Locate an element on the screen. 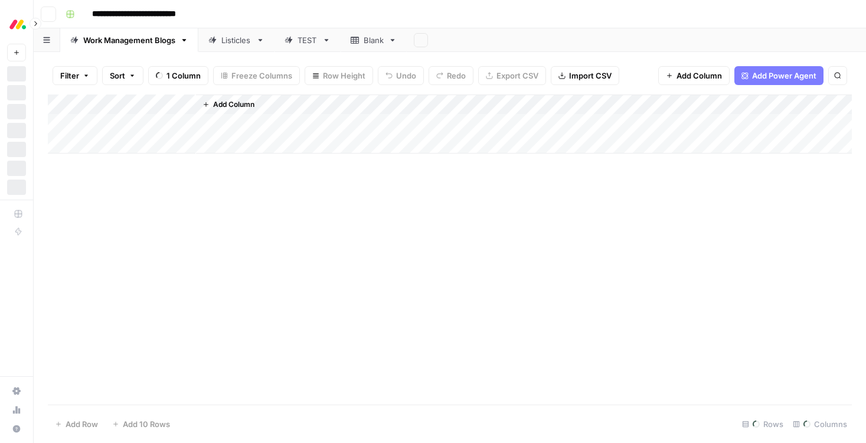 The height and width of the screenshot is (443, 866). a: TEST is located at coordinates (308, 40).